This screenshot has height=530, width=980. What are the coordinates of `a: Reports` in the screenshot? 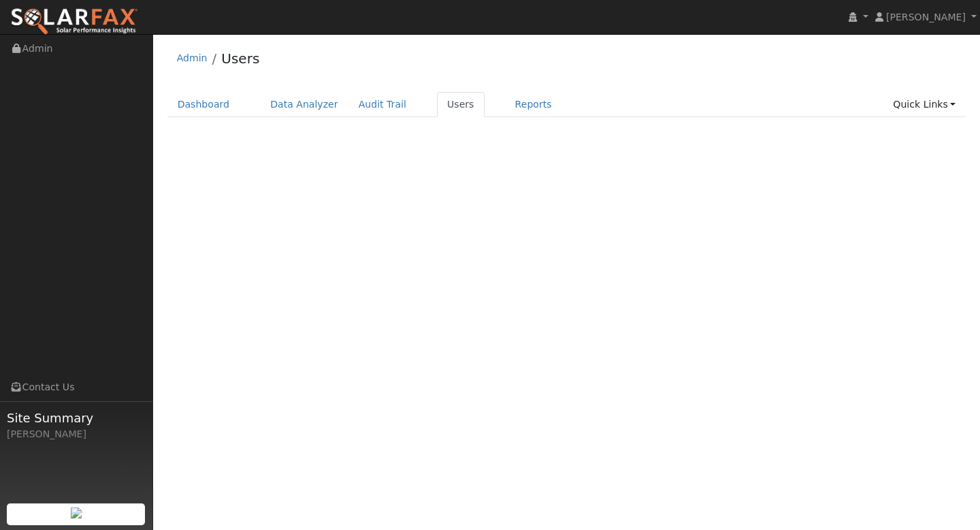 It's located at (534, 104).